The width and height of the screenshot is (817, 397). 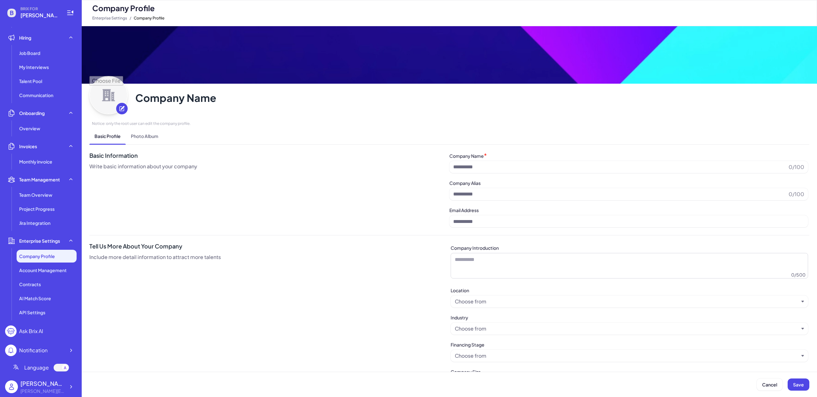 What do you see at coordinates (43, 270) in the screenshot?
I see `span: Account Management` at bounding box center [43, 270].